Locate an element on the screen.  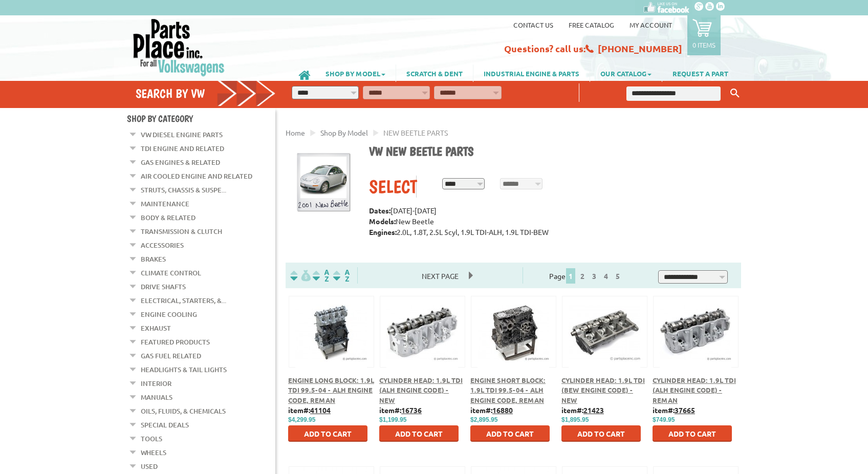
a: Shop By Model is located at coordinates (344, 133).